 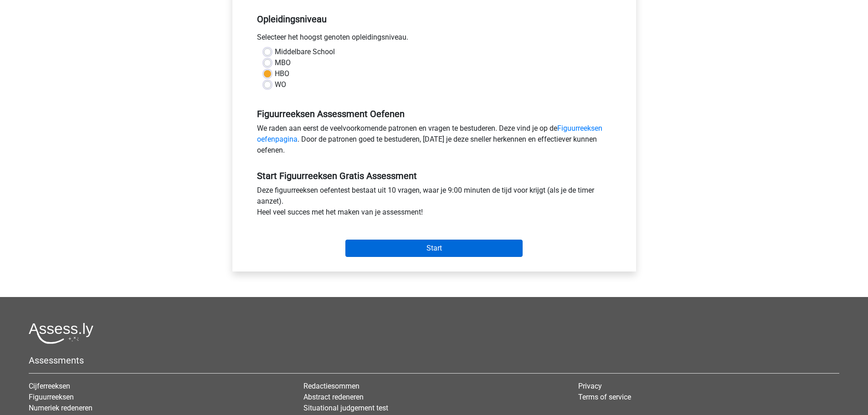 I want to click on a: Situational judgement test, so click(x=346, y=407).